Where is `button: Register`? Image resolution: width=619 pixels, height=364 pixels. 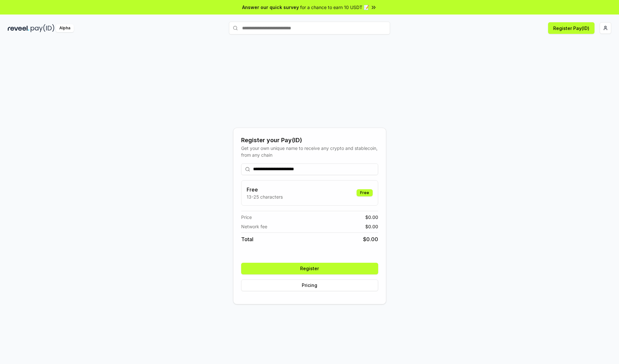
button: Register is located at coordinates (310, 269).